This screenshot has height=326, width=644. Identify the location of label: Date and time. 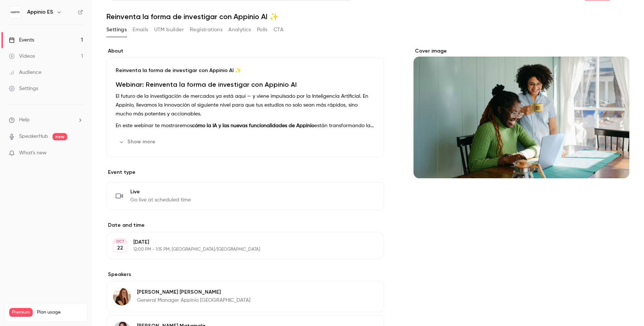
(246, 225).